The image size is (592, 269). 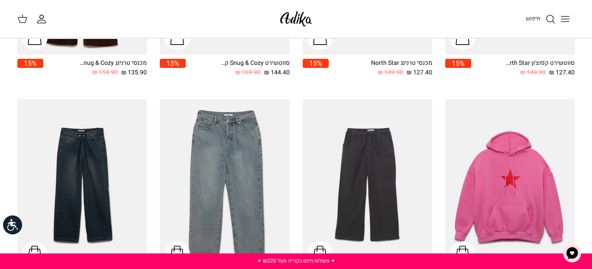 I want to click on a: החשבון שלי, so click(x=43, y=19).